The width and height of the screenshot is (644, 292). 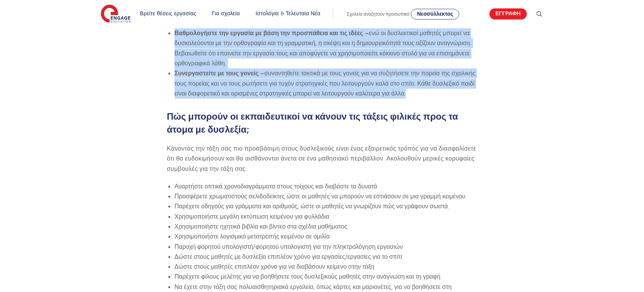 I want to click on a: Ιστολόγια & Τελευταία Νέα, so click(x=288, y=14).